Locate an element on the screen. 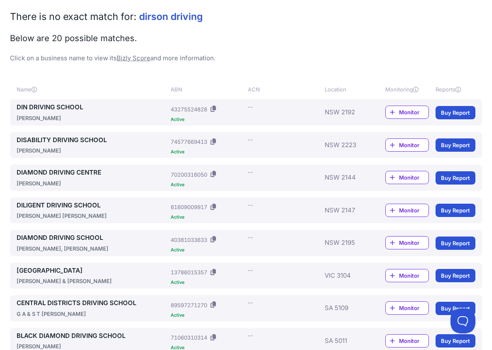 The image size is (492, 350). a: DIN DRIVING SCHOOL is located at coordinates (92, 107).